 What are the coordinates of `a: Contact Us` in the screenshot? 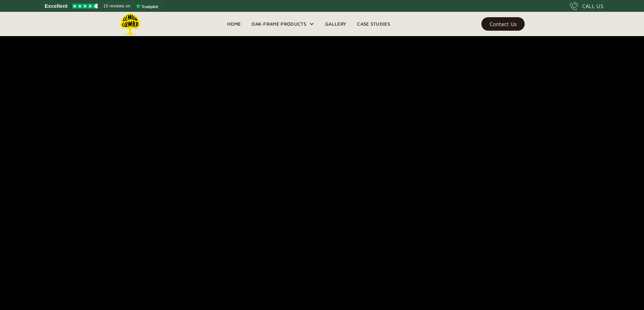 It's located at (503, 24).